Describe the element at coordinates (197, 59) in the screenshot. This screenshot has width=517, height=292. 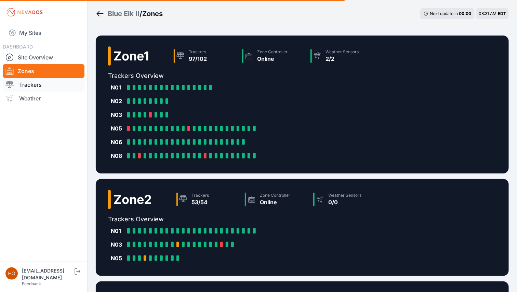
I see `div: 97/102` at that location.